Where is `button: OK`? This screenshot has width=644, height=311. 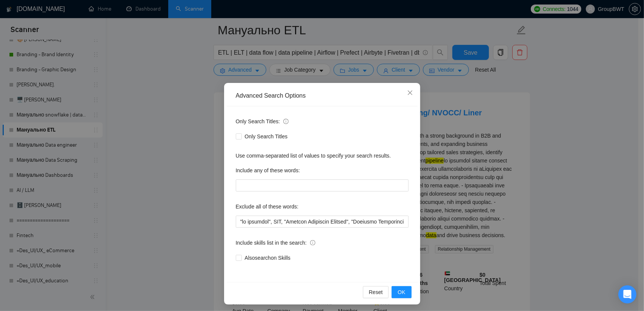
button: OK is located at coordinates (401, 292).